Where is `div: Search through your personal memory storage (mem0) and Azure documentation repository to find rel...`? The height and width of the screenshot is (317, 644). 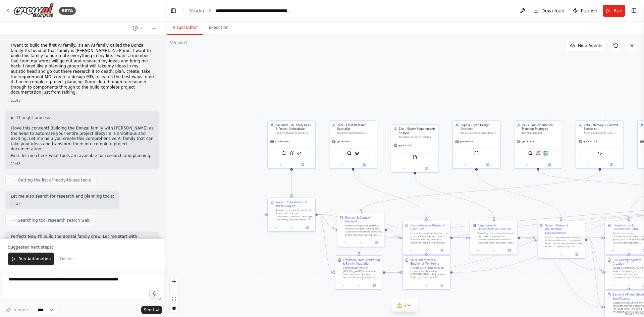 div: Search through your personal memory storage (mem0) and Azure documentation repository to find rel... is located at coordinates (363, 230).